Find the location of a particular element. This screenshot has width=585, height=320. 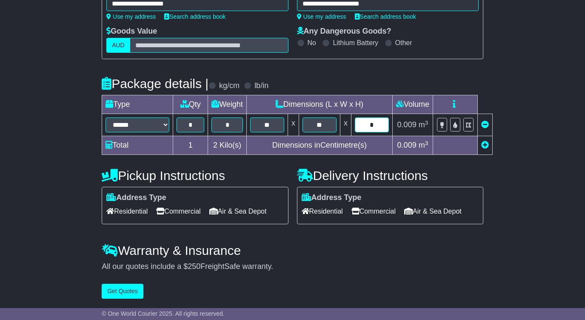

span: 250 is located at coordinates (194, 266).